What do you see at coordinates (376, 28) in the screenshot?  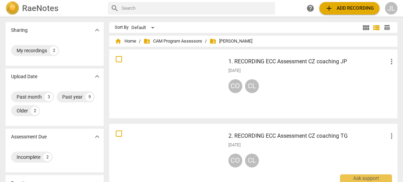 I see `button: List view` at bounding box center [376, 28].